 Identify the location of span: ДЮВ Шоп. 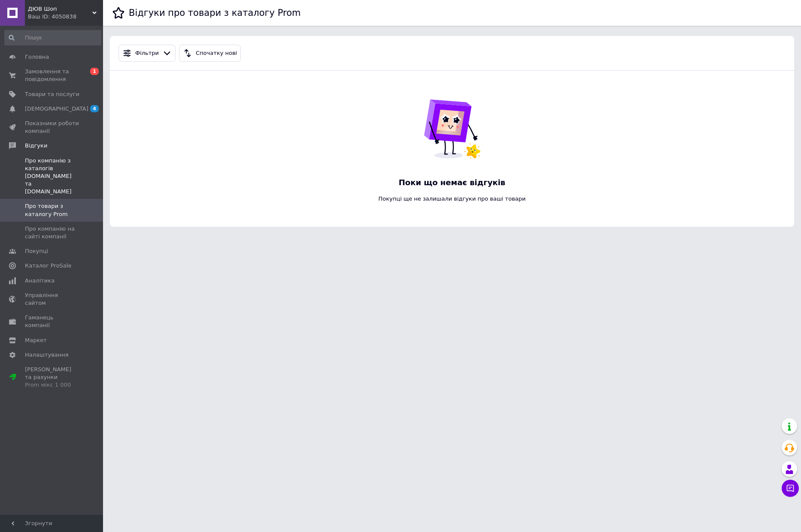
(60, 10).